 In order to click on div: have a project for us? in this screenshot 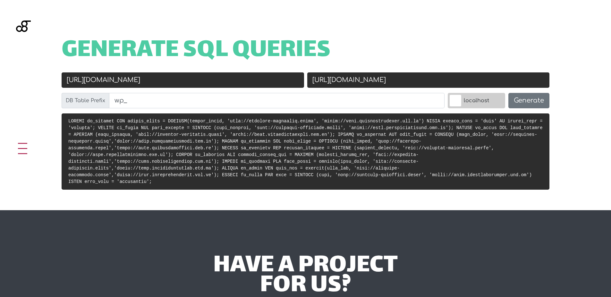, I will do `click(305, 277)`.